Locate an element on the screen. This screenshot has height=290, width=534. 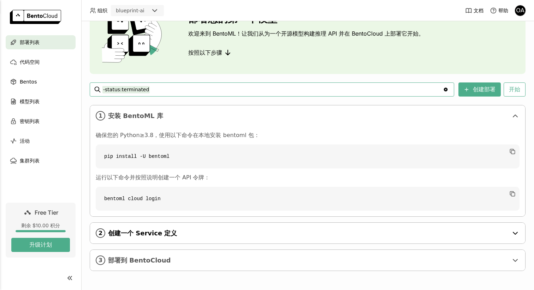
div: 3部署到 BentoCloud is located at coordinates (307, 260).